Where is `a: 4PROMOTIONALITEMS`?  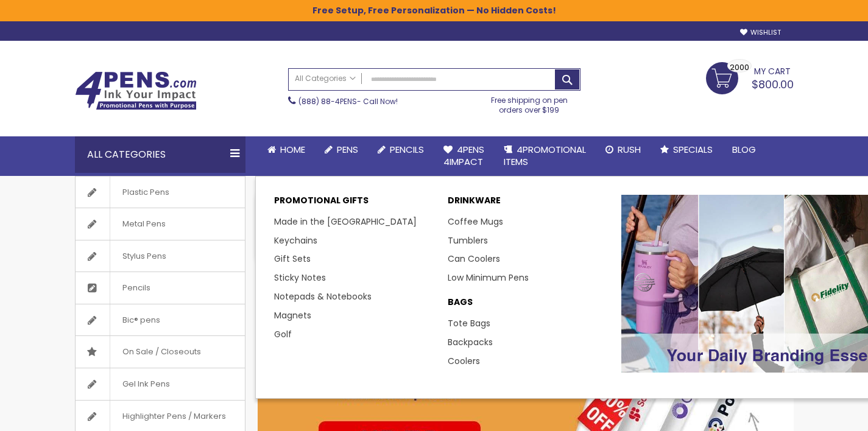
a: 4PROMOTIONALITEMS is located at coordinates (545, 155).